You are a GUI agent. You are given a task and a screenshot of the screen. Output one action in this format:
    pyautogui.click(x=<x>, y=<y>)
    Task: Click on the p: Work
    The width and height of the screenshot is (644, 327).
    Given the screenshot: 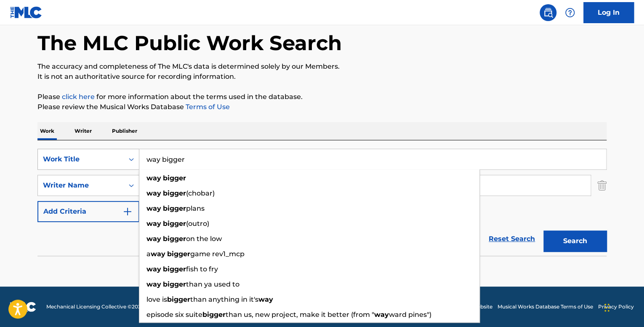 What is the action you would take?
    pyautogui.click(x=47, y=131)
    